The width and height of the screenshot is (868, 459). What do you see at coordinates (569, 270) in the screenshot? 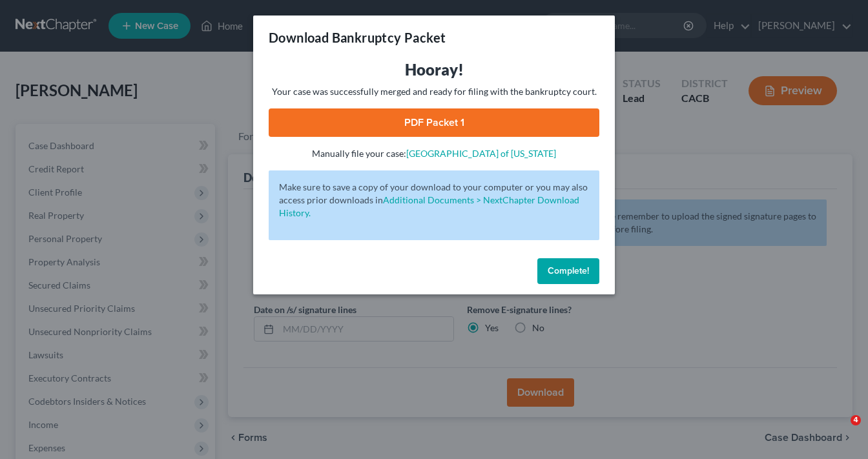
I see `span: Complete!` at bounding box center [569, 270].